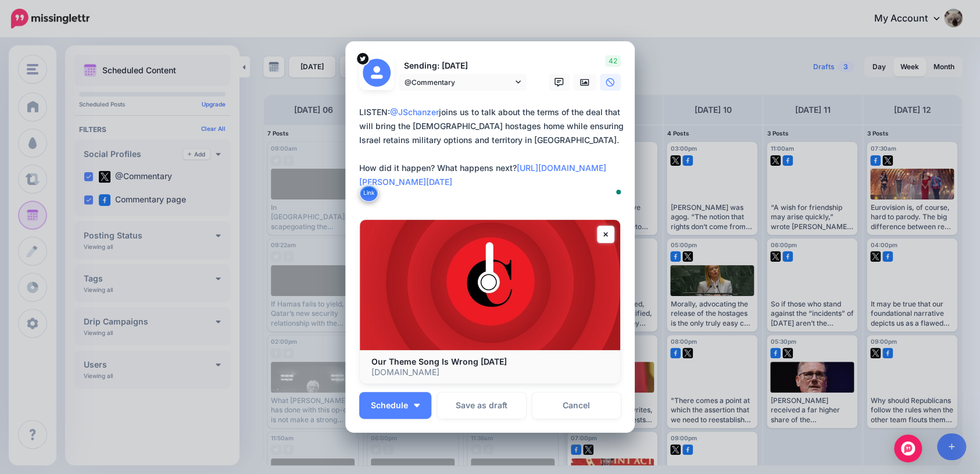 The width and height of the screenshot is (980, 474). What do you see at coordinates (908, 448) in the screenshot?
I see `div: Open Intercom Messenger` at bounding box center [908, 448].